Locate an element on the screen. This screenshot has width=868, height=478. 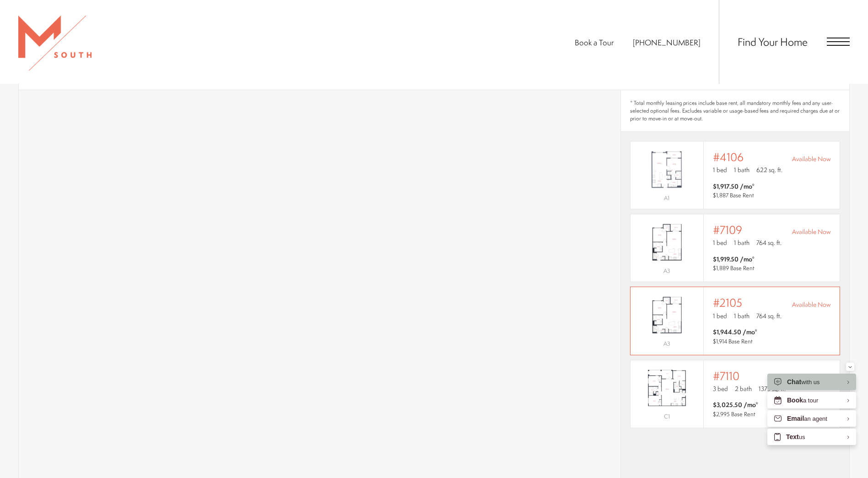
span: $1,889 Base Rent is located at coordinates (734, 267).